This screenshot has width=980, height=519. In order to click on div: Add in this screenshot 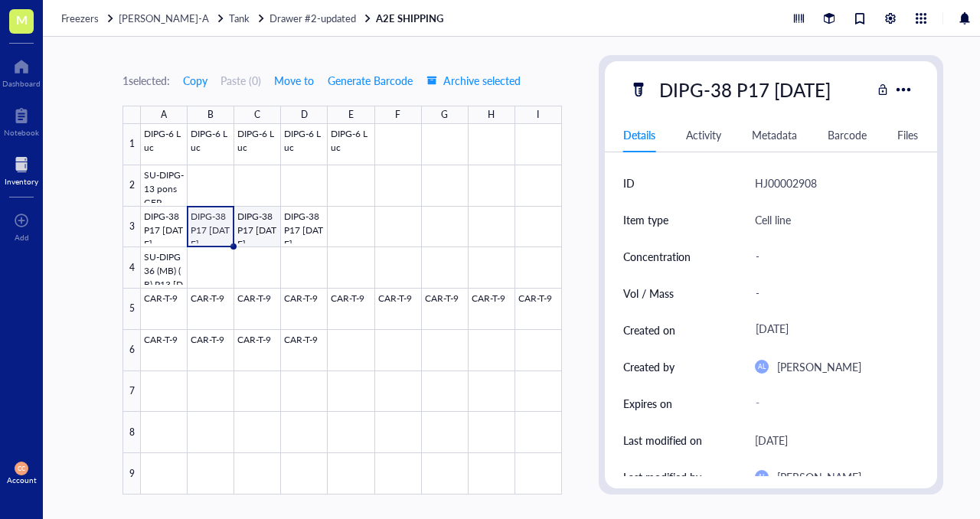, I will do `click(21, 238)`.